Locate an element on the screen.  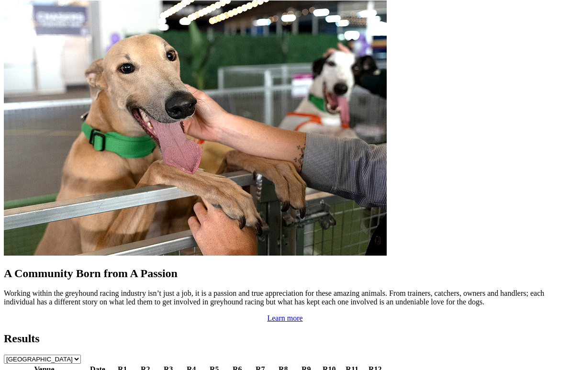
h2: Results is located at coordinates (285, 339).